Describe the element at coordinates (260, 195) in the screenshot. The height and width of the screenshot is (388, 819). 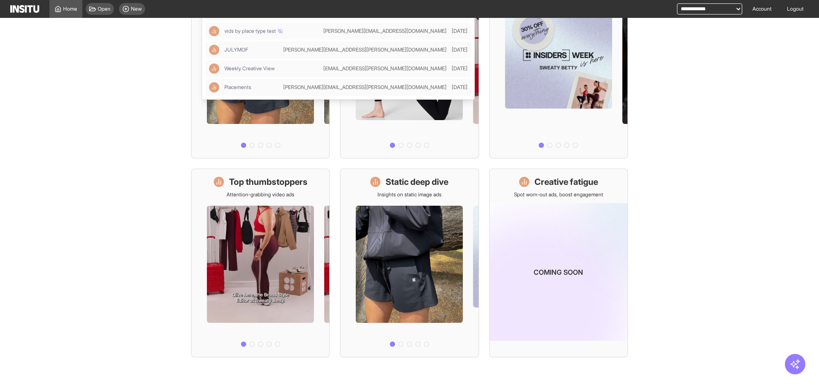
I see `p: Attention-grabbing video ads` at that location.